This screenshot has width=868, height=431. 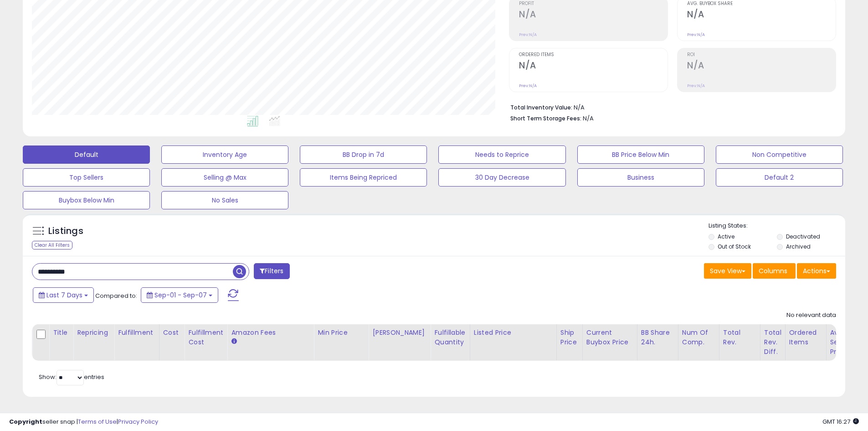 I want to click on p: Listing States:, so click(x=776, y=226).